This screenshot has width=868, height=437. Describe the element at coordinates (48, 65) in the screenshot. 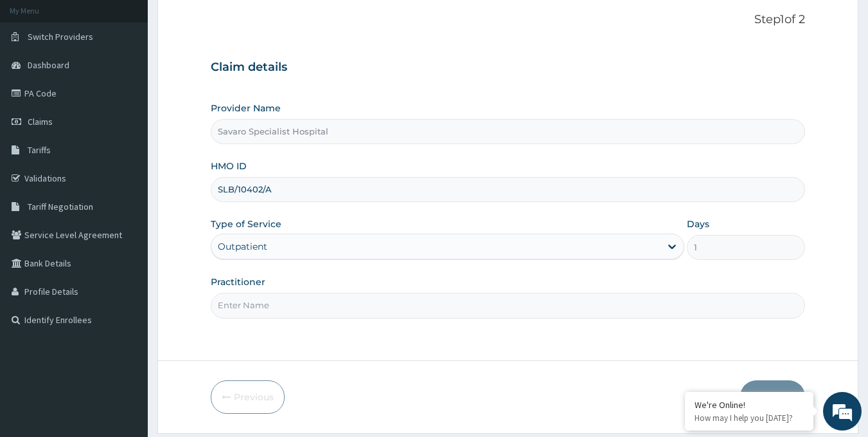

I see `span: Dashboard` at that location.